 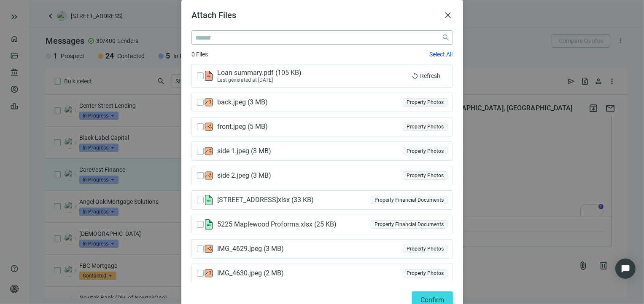 What do you see at coordinates (426, 76) in the screenshot?
I see `button: replayRefresh` at bounding box center [426, 76].